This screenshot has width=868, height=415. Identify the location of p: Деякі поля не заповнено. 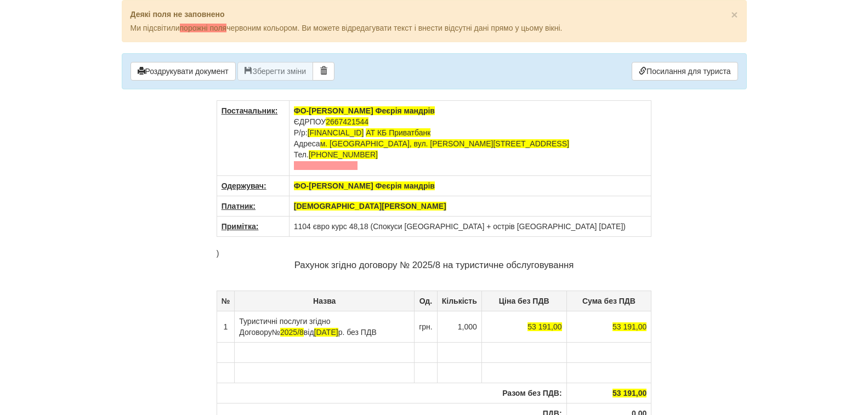
(434, 14).